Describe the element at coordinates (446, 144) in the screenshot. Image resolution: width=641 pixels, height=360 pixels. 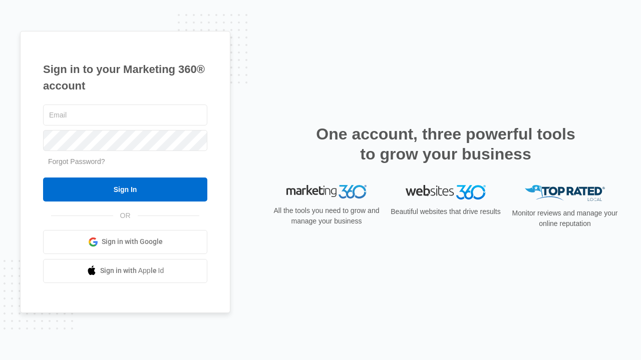
I see `h2: One account, three powerful tools to grow your business` at that location.